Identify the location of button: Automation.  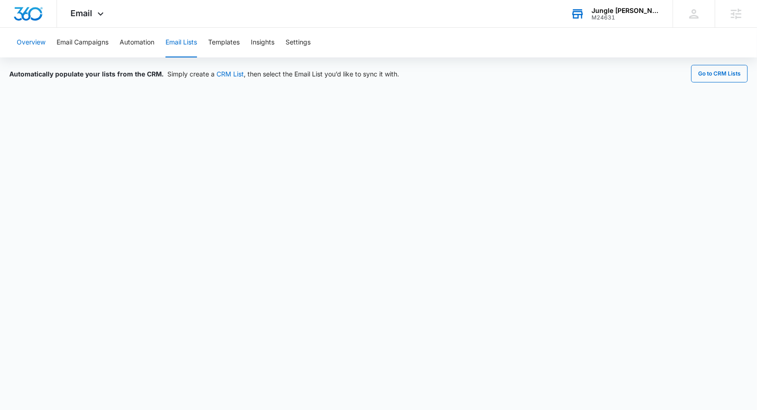
(137, 43).